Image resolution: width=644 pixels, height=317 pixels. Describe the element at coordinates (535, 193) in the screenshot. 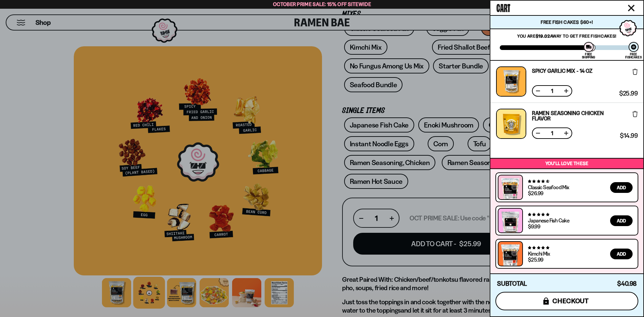

I see `div: $26.99` at that location.